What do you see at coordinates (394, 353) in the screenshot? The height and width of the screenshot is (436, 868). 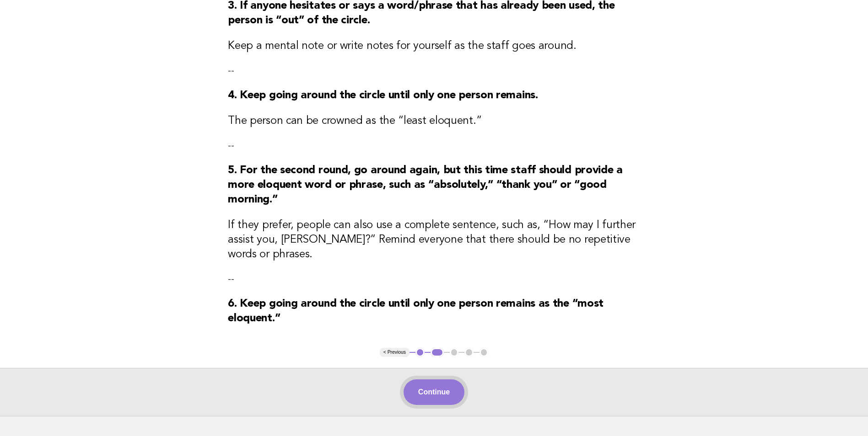 I see `button: < Previous` at bounding box center [394, 353].